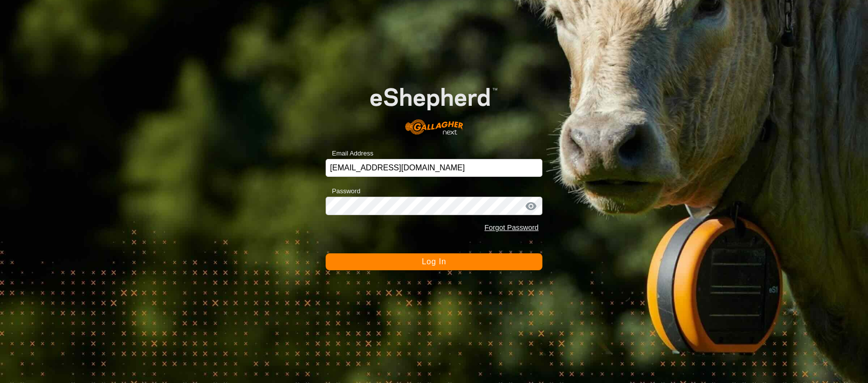 The width and height of the screenshot is (868, 383). What do you see at coordinates (343, 192) in the screenshot?
I see `label: Password` at bounding box center [343, 192].